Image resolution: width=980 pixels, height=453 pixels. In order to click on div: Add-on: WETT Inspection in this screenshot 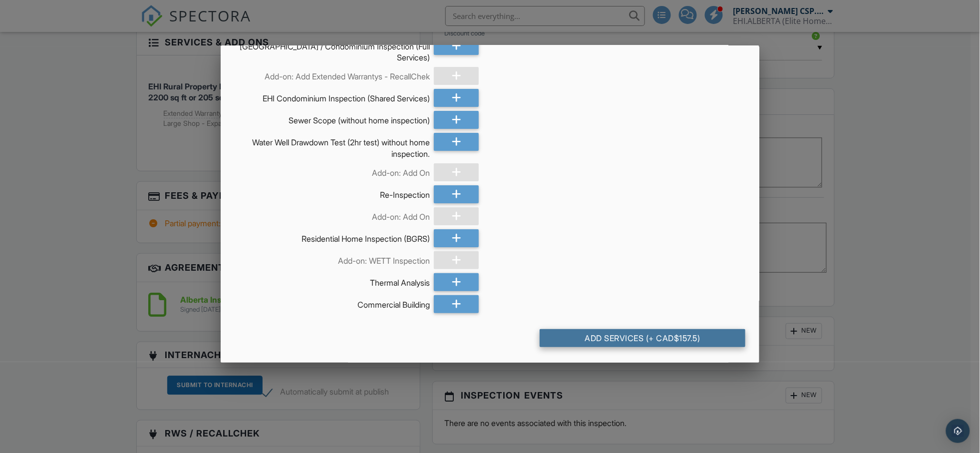, I will do `click(332, 258)`.